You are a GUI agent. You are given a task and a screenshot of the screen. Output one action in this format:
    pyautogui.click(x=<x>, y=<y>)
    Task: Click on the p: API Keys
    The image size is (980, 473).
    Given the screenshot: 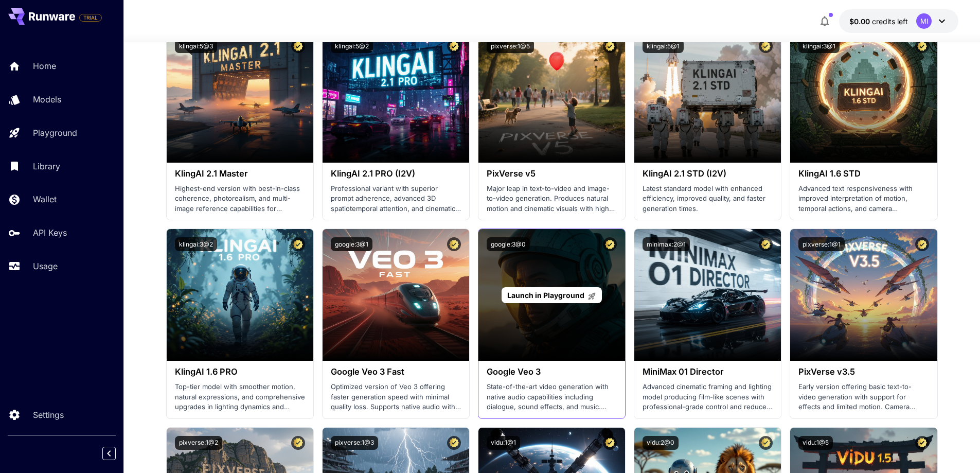 What is the action you would take?
    pyautogui.click(x=50, y=233)
    